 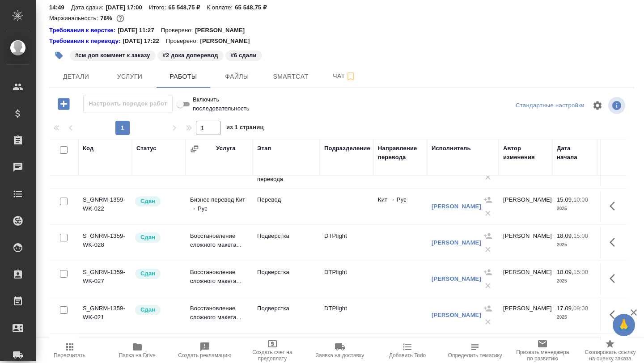 I want to click on span: Определить тематику, so click(x=475, y=355).